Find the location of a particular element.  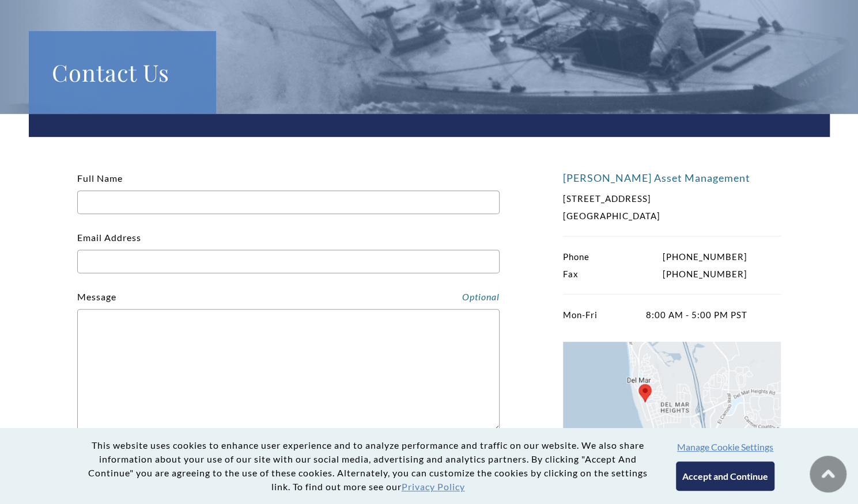

p: 8:00 AM - 5:00 PM PST is located at coordinates (655, 315).